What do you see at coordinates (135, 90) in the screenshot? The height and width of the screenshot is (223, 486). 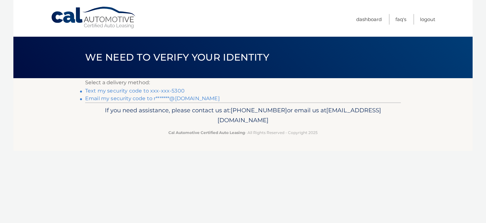 I see `a: Text my security code to xxx-xxx-5300` at bounding box center [135, 90].